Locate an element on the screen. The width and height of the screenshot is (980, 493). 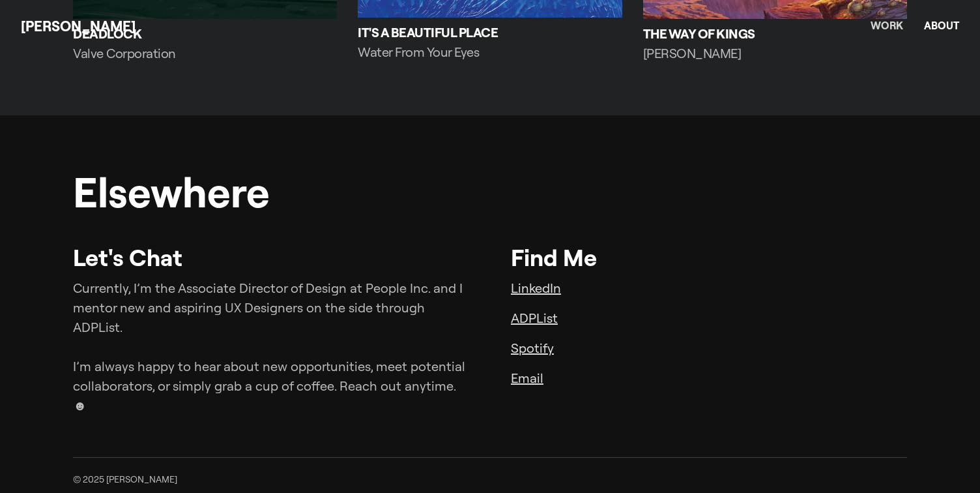
p: Find Me is located at coordinates (554, 258).